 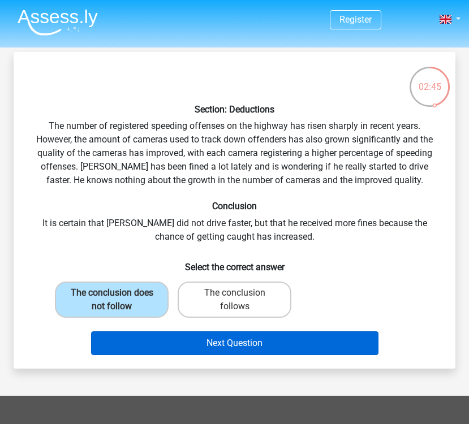 What do you see at coordinates (234, 262) in the screenshot?
I see `h6: Select the correct answer` at bounding box center [234, 262].